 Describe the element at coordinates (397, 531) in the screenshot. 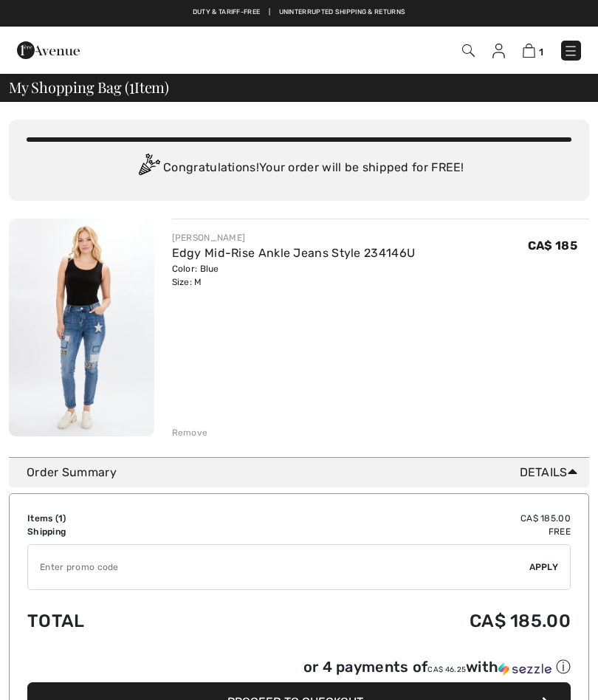

I see `td: Free` at that location.